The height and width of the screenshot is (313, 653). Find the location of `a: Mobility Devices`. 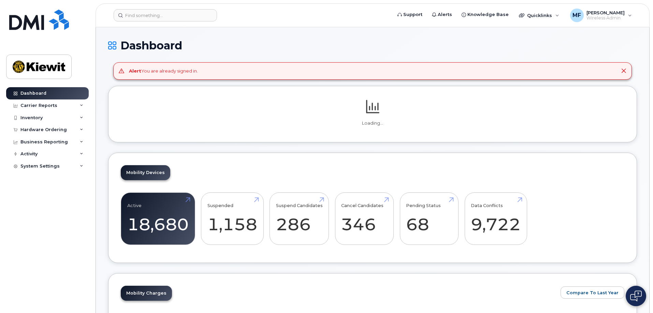

a: Mobility Devices is located at coordinates (145, 173).